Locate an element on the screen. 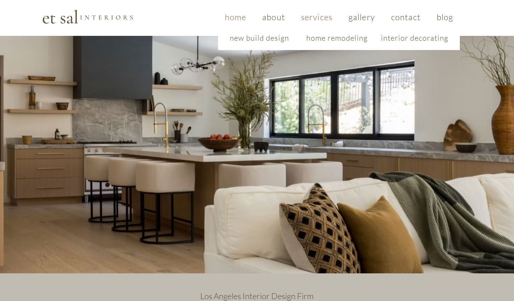  a: home remodeling is located at coordinates (337, 38).